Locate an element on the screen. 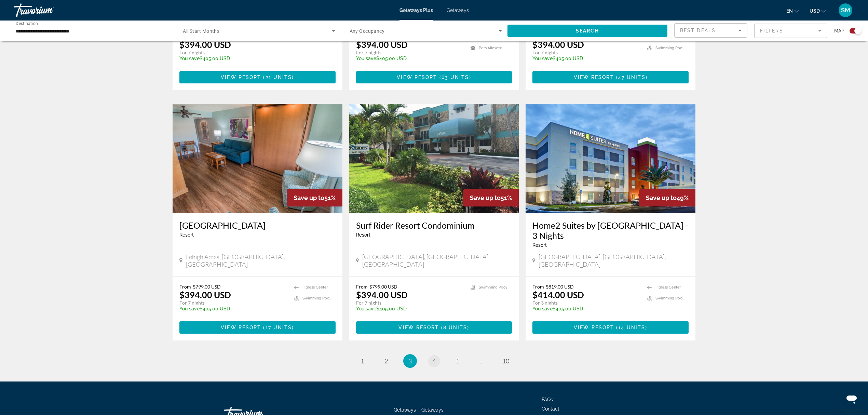 The height and width of the screenshot is (415, 868). a: View Resort(47 units) is located at coordinates (610, 77).